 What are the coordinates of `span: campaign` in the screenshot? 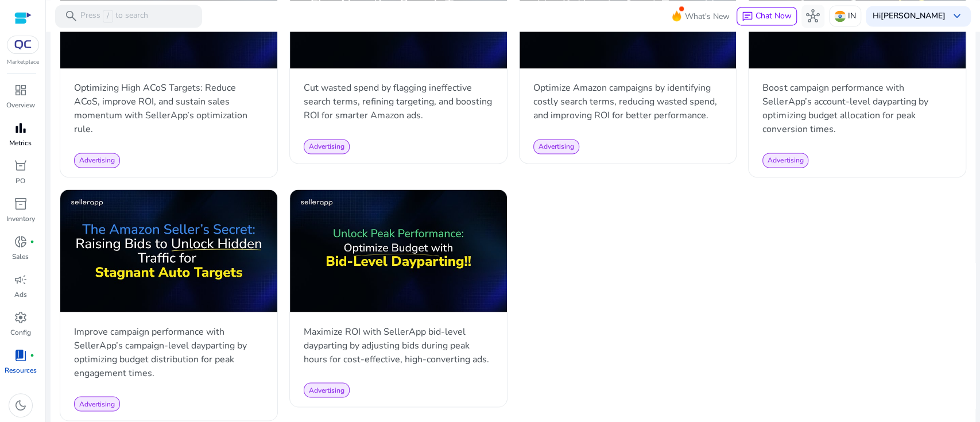 It's located at (21, 280).